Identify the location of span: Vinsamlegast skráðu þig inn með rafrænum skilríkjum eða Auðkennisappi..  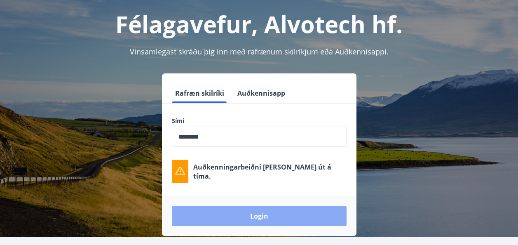
(259, 52).